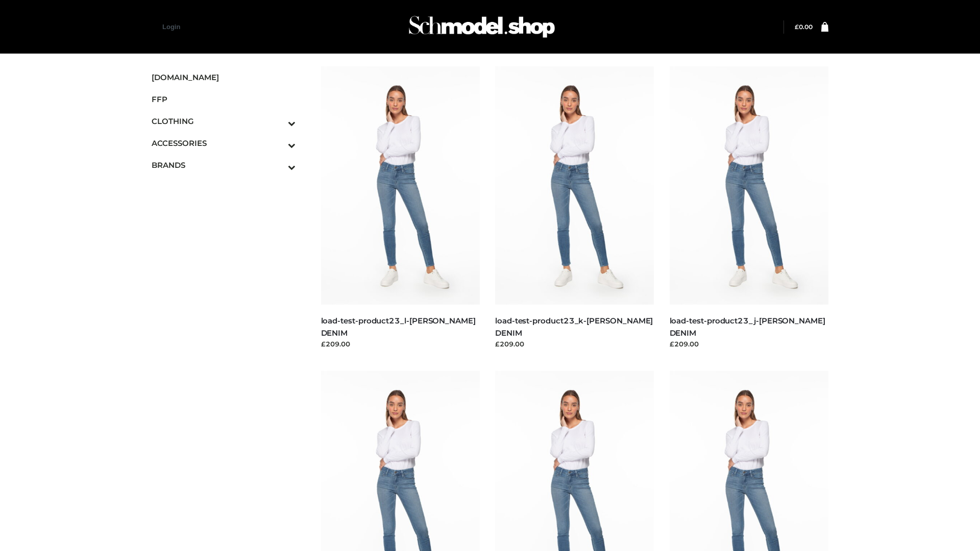 This screenshot has height=551, width=980. Describe the element at coordinates (223, 143) in the screenshot. I see `span: ACCESSORIES` at that location.